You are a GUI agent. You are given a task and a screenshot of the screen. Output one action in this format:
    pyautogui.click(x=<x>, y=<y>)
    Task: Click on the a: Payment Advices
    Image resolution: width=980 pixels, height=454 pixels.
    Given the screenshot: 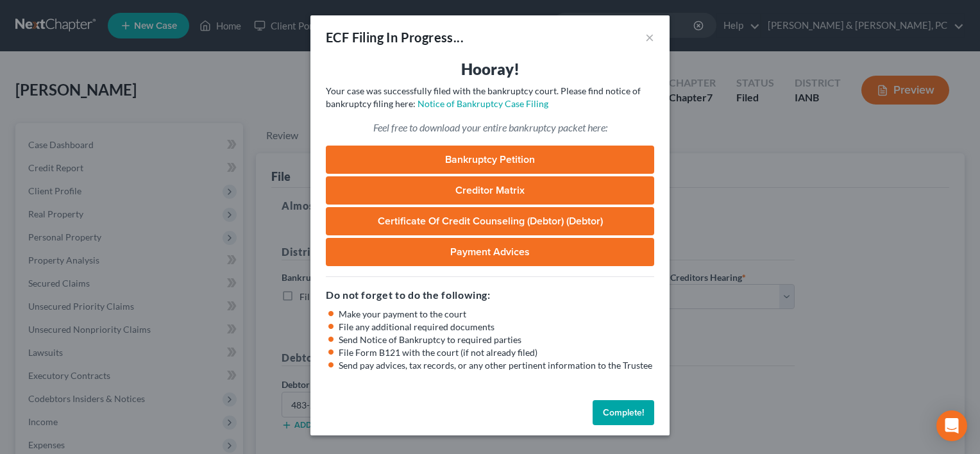 What is the action you would take?
    pyautogui.click(x=490, y=252)
    